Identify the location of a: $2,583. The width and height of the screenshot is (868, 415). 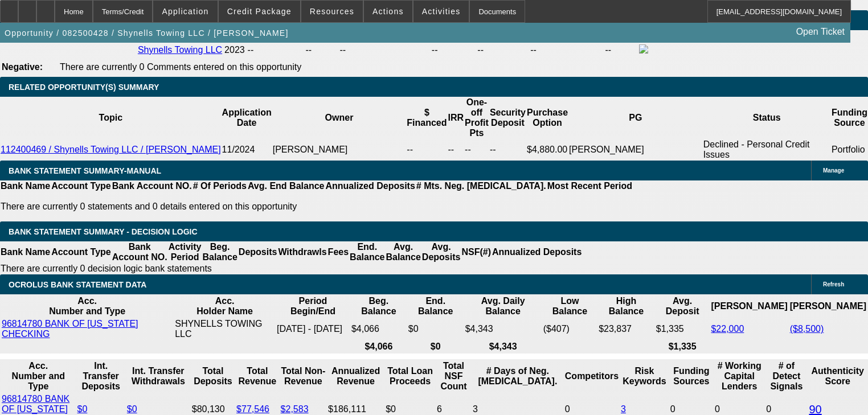
(294, 409).